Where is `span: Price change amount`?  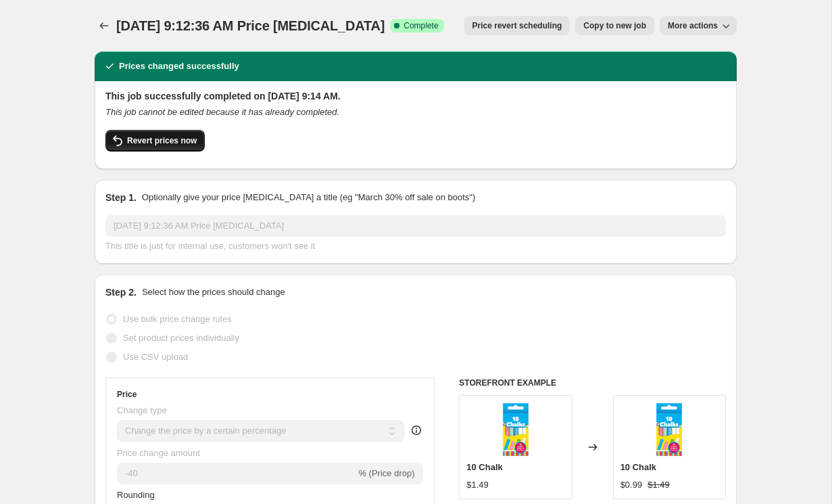
span: Price change amount is located at coordinates (158, 452).